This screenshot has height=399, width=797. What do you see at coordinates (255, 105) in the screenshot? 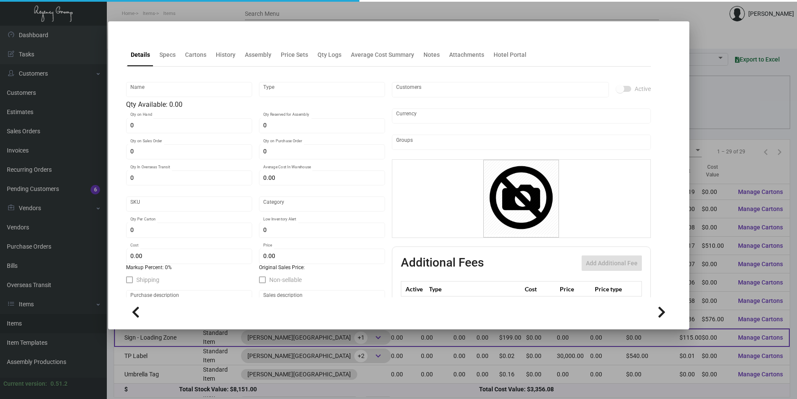
I see `div: Qty Available: 0.00` at bounding box center [255, 105].